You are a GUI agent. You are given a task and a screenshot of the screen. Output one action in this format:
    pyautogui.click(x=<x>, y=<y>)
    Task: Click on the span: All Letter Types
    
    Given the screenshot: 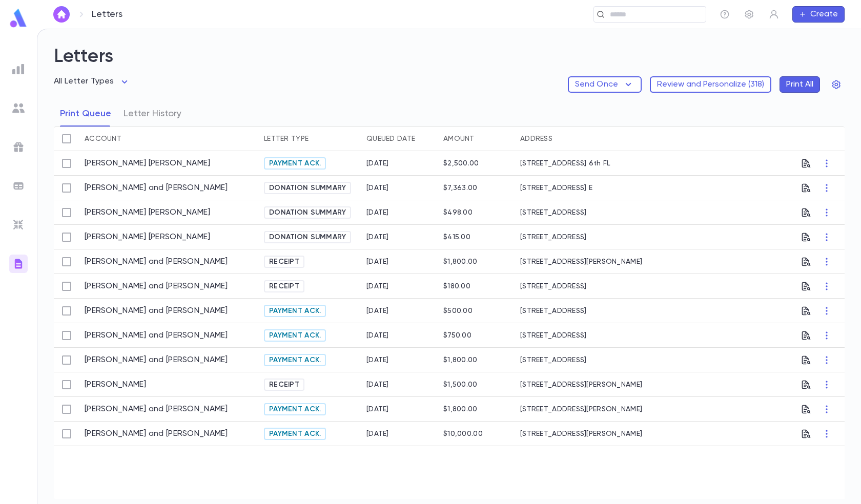 What is the action you would take?
    pyautogui.click(x=84, y=81)
    